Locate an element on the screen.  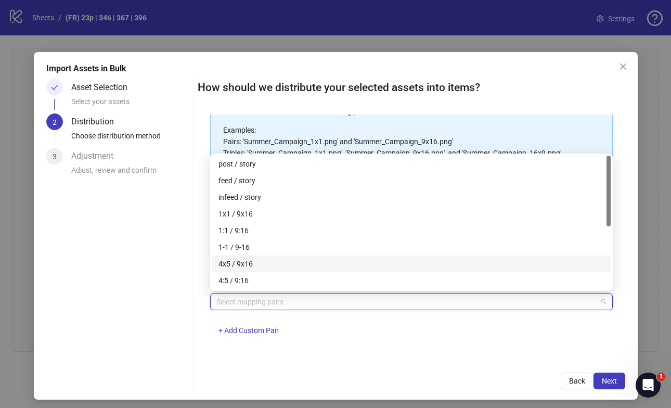
span: + Add Custom Pair is located at coordinates (249, 330).